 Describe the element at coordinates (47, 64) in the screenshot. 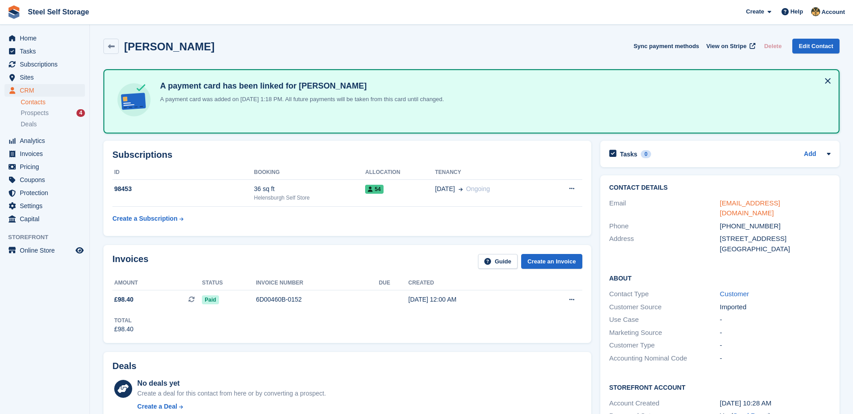

I see `span: Subscriptions` at that location.